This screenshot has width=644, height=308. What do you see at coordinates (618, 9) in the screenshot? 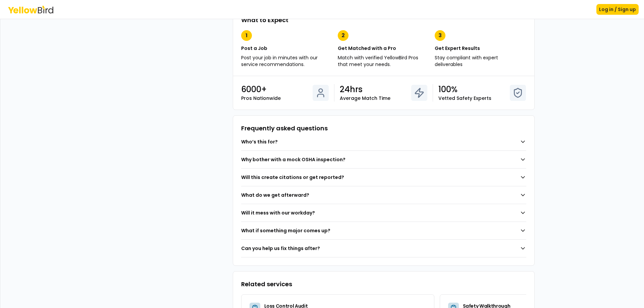
I see `button: Log in / Sign up` at bounding box center [618, 9].